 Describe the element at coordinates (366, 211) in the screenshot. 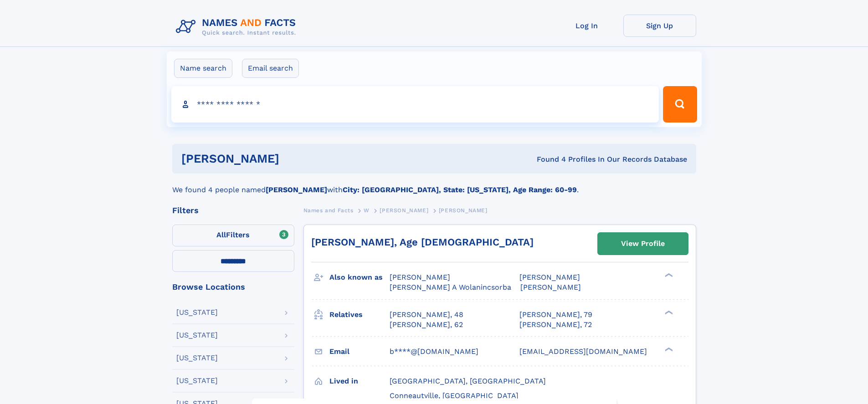

I see `span: W` at that location.